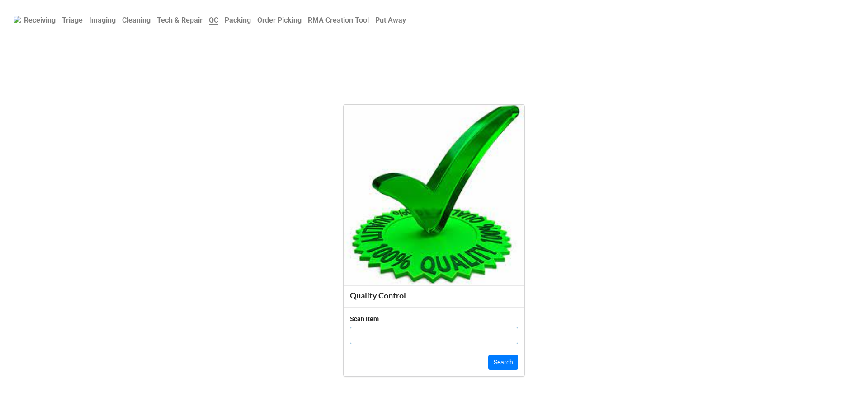 The width and height of the screenshot is (868, 415). Describe the element at coordinates (338, 20) in the screenshot. I see `b: RMA Creation Tool` at that location.